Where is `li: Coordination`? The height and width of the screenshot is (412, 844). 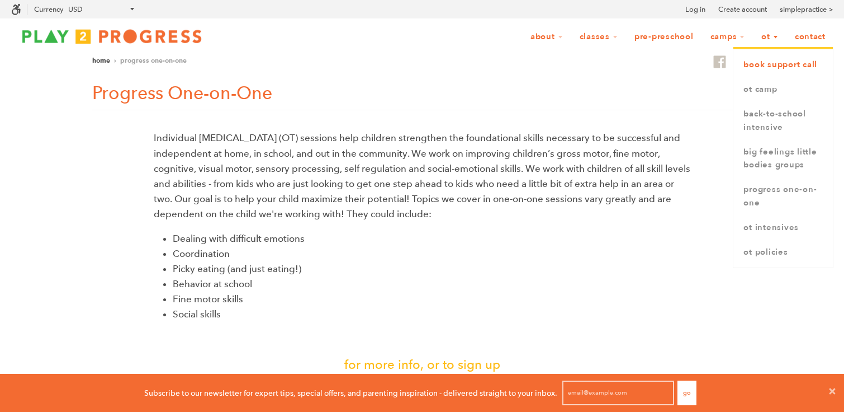
li: Coordination is located at coordinates (432, 253).